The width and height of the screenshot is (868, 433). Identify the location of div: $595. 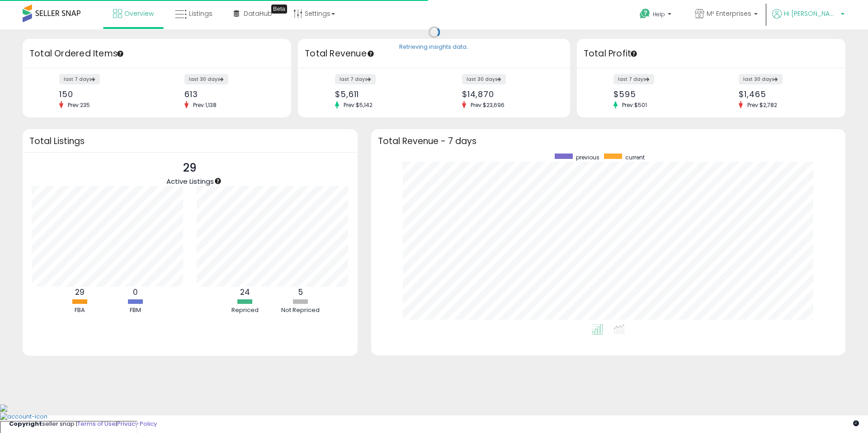
(658, 94).